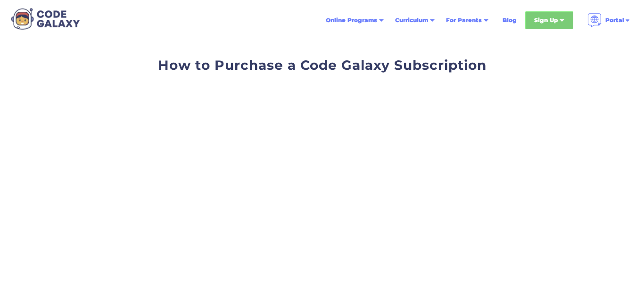 This screenshot has width=644, height=305. Describe the element at coordinates (510, 20) in the screenshot. I see `a: Blog` at that location.